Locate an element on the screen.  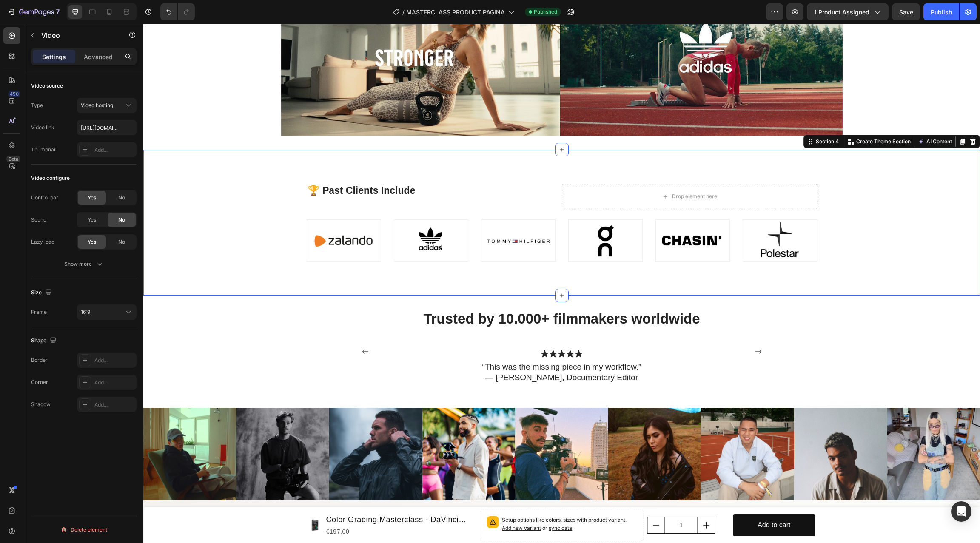
div: Open Intercom Messenger is located at coordinates (961, 511).